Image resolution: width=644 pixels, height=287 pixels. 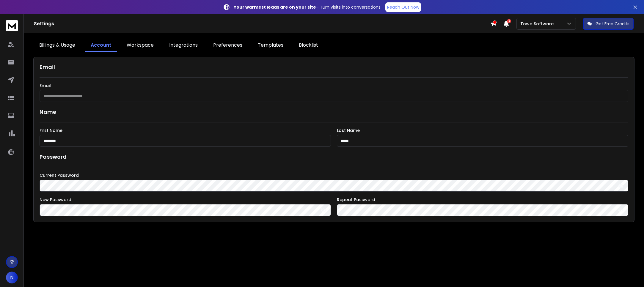 What do you see at coordinates (403, 7) in the screenshot?
I see `p: Reach Out Now` at bounding box center [403, 7].